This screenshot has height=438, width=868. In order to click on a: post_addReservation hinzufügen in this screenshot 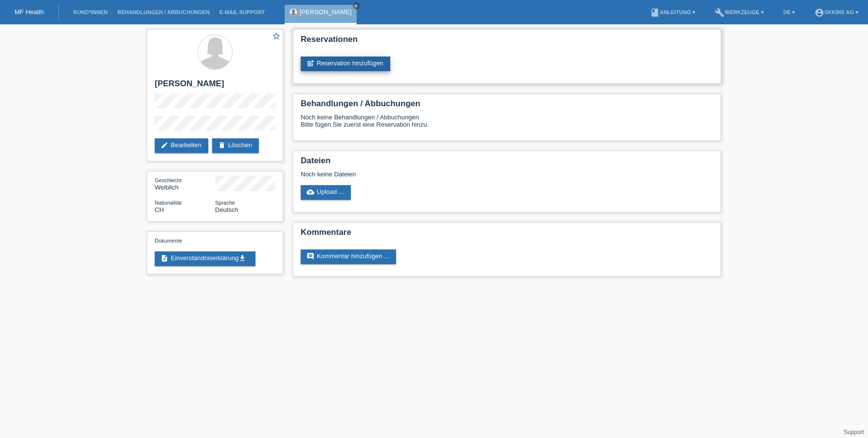, I will do `click(345, 64)`.